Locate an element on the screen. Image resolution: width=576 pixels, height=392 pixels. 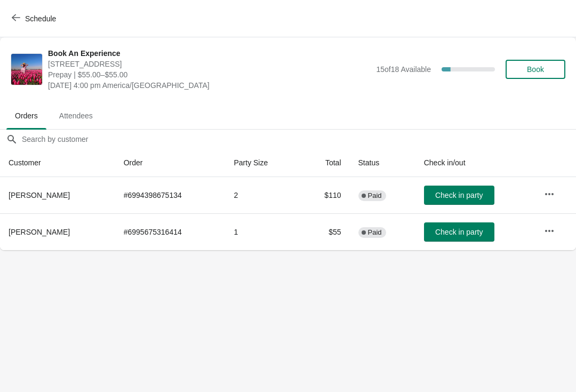
input: Search by customer is located at coordinates (299, 139).